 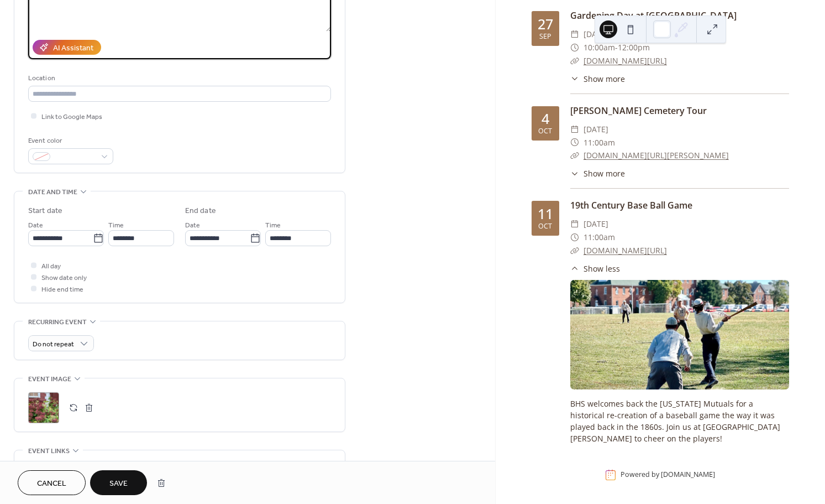 I want to click on span: 10:00am, so click(x=599, y=48).